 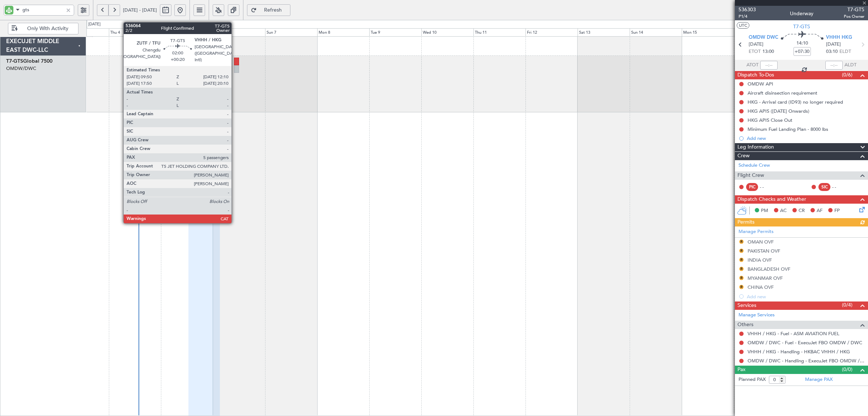 What do you see at coordinates (795, 102) in the screenshot?
I see `div: HKG - Arrival card (ID93) no longer required` at bounding box center [795, 102].